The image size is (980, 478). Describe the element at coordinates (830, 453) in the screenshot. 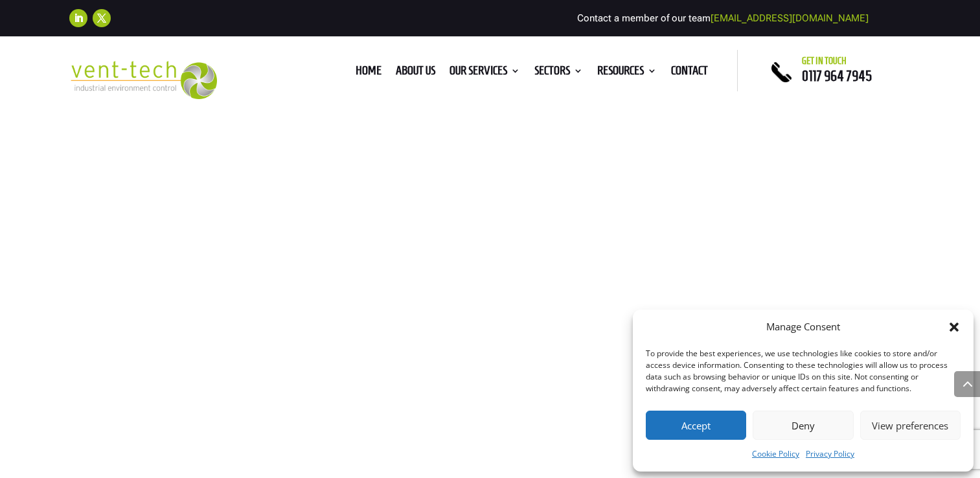

I see `a: Privacy Policy` at that location.